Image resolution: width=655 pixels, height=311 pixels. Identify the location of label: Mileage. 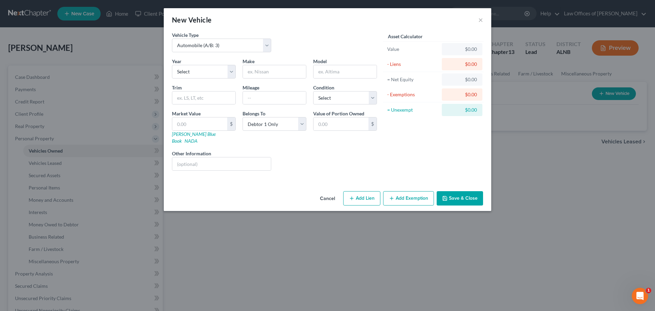
(251, 87).